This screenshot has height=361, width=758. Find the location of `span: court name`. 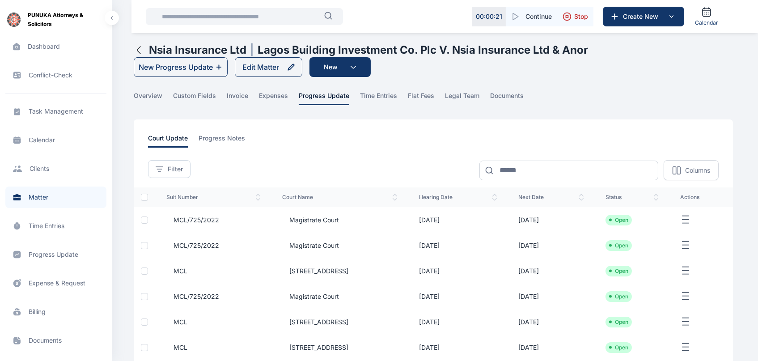

span: court name is located at coordinates (339, 197).